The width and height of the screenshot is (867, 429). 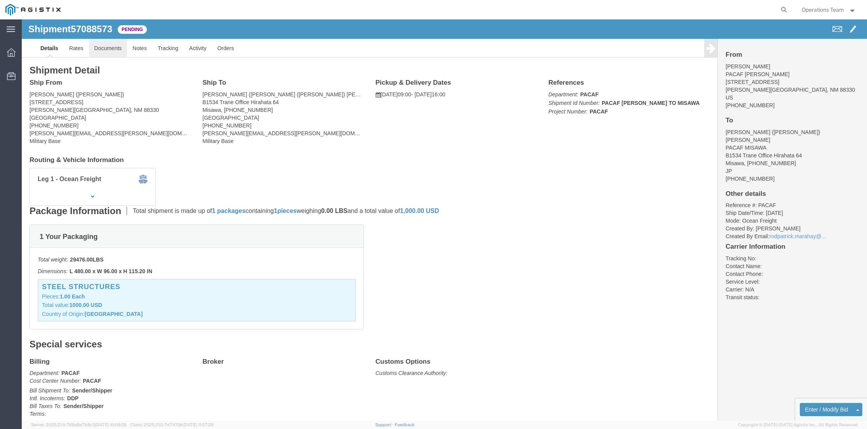 What do you see at coordinates (385, 425) in the screenshot?
I see `a: Support` at bounding box center [385, 425].